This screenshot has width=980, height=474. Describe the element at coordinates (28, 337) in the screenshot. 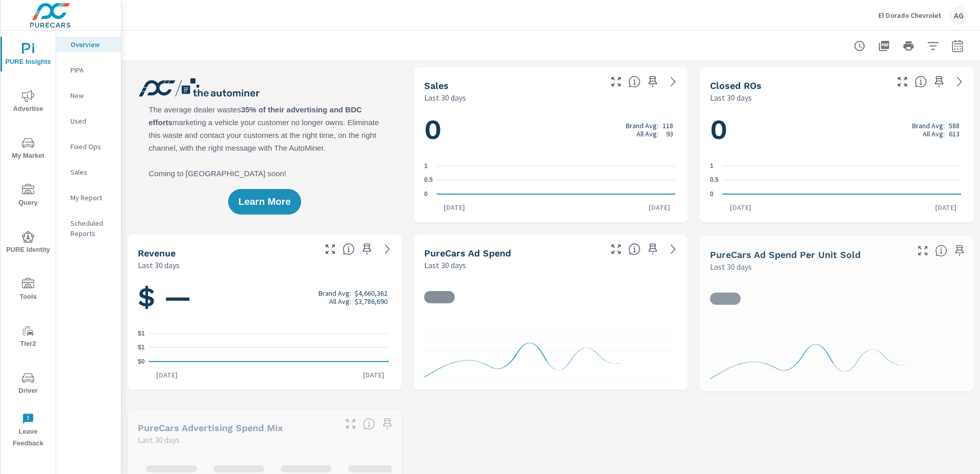

I see `span: Tier2` at that location.